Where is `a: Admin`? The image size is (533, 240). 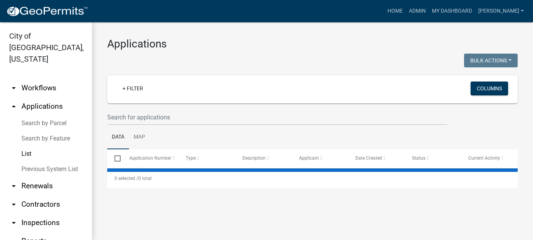 a: Admin is located at coordinates (417, 11).